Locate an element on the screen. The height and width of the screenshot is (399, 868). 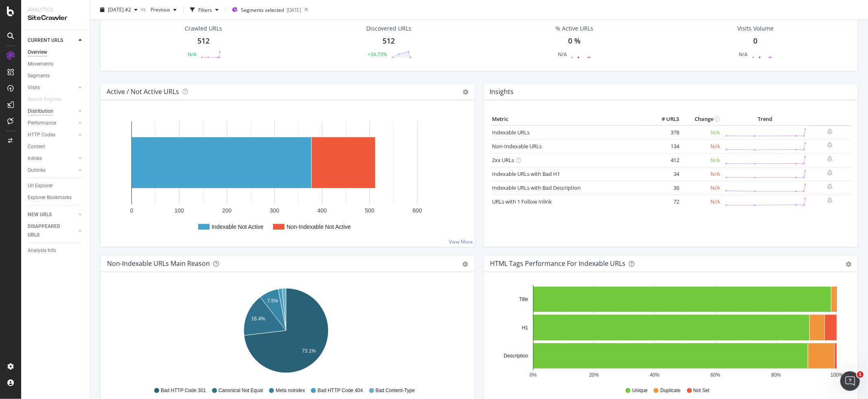
span: Bad Content-Type is located at coordinates (395, 390).